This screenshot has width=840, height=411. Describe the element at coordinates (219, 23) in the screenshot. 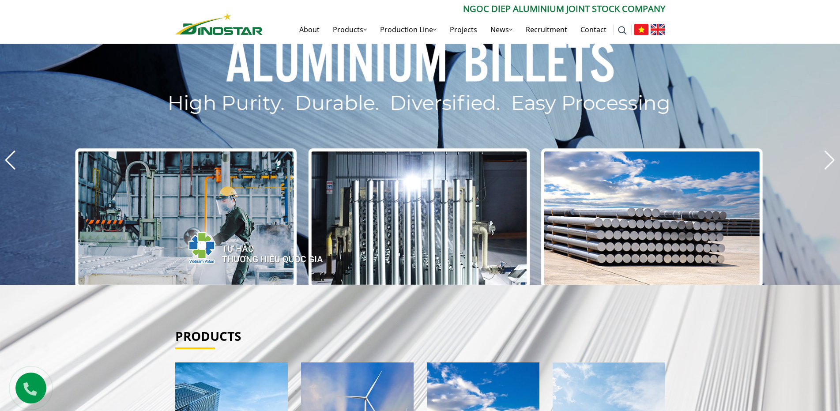

I see `a: Nhôm Dinostar` at that location.